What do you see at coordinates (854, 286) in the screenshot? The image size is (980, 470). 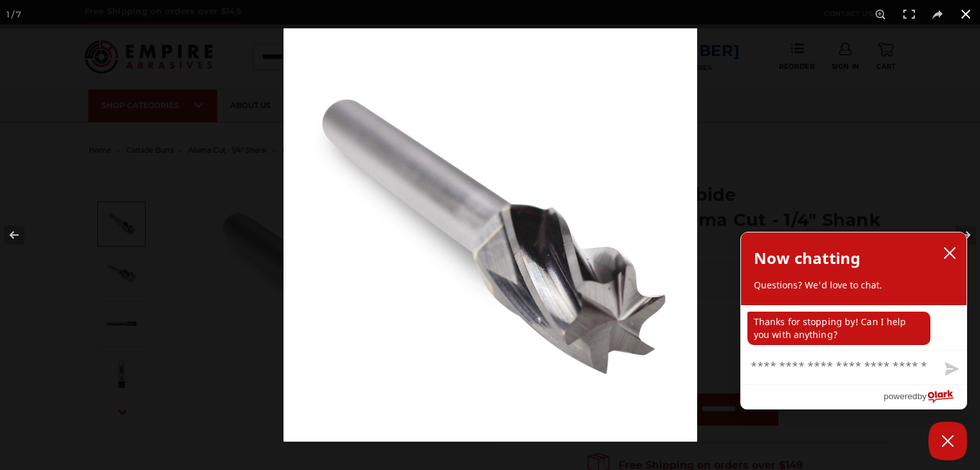 I see `p: Questions? We'd love to chat.` at bounding box center [854, 286].